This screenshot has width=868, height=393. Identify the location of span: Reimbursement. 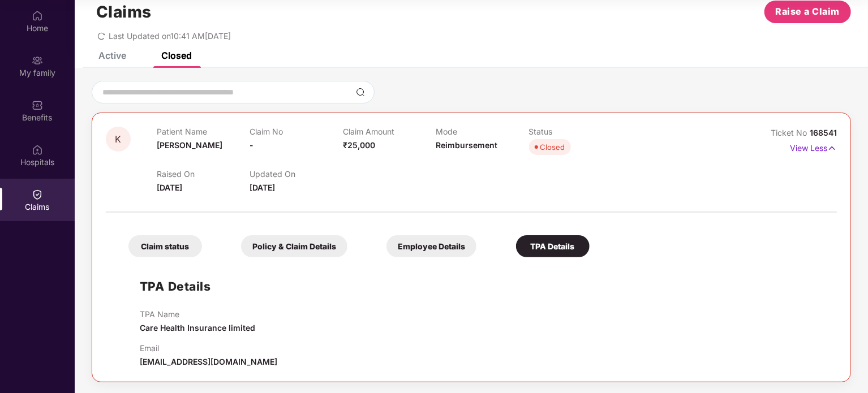
(466, 145).